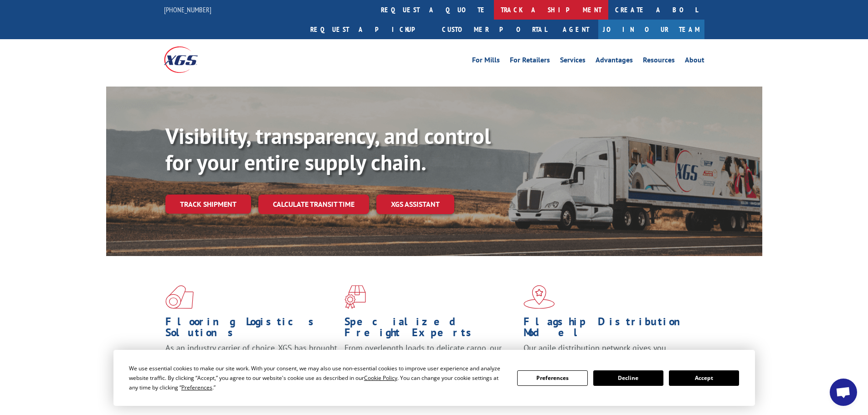 The width and height of the screenshot is (868, 415). What do you see at coordinates (318, 378) in the screenshot?
I see `div: We use essential cookies to make our site work. With your consent, we may also use non-essential ...` at bounding box center [318, 378].